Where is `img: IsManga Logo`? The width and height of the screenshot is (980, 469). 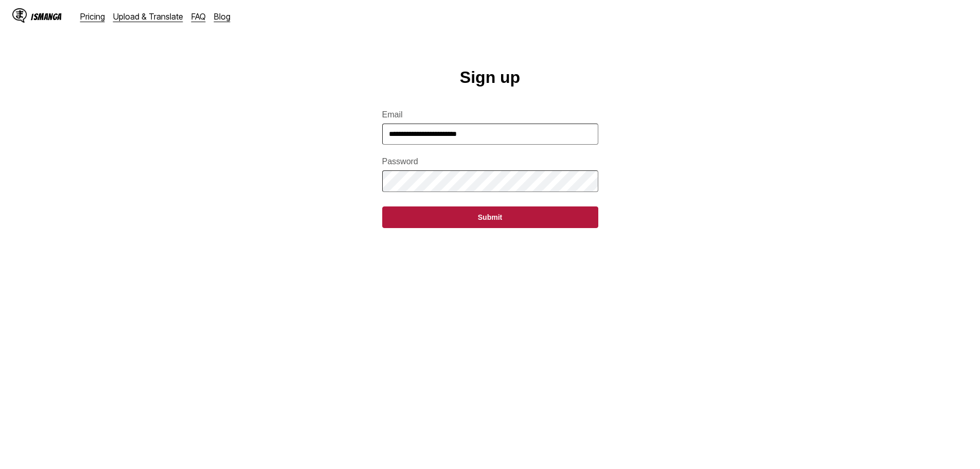 img: IsManga Logo is located at coordinates (20, 15).